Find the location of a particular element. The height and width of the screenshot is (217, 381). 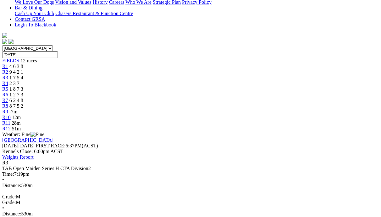

span: 12 races is located at coordinates (29, 60).